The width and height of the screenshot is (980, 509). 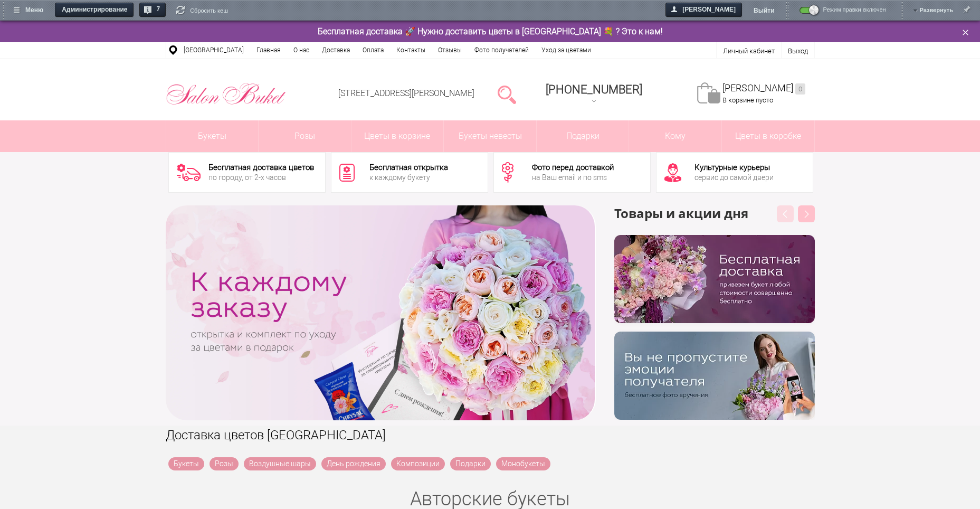 I want to click on img: hpaj04joss48rwypv6hbykmvk1dj7zyr.png.webp, so click(x=715, y=279).